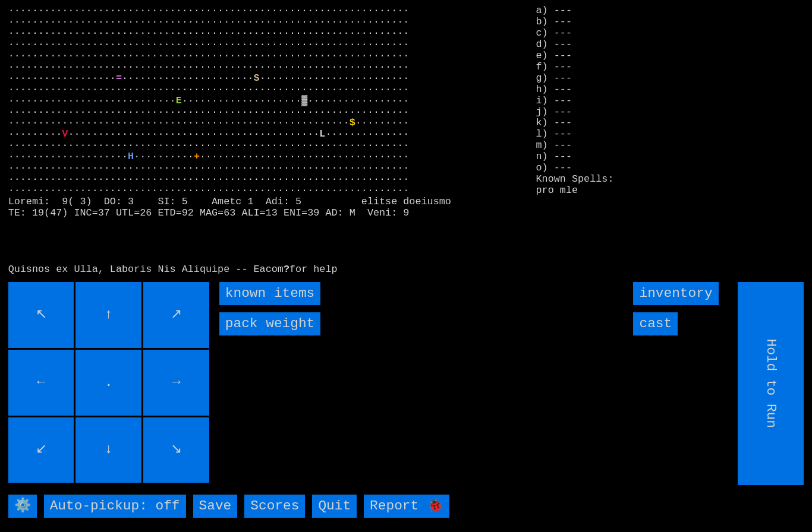  What do you see at coordinates (215, 506) in the screenshot?
I see `input: Save` at bounding box center [215, 506].